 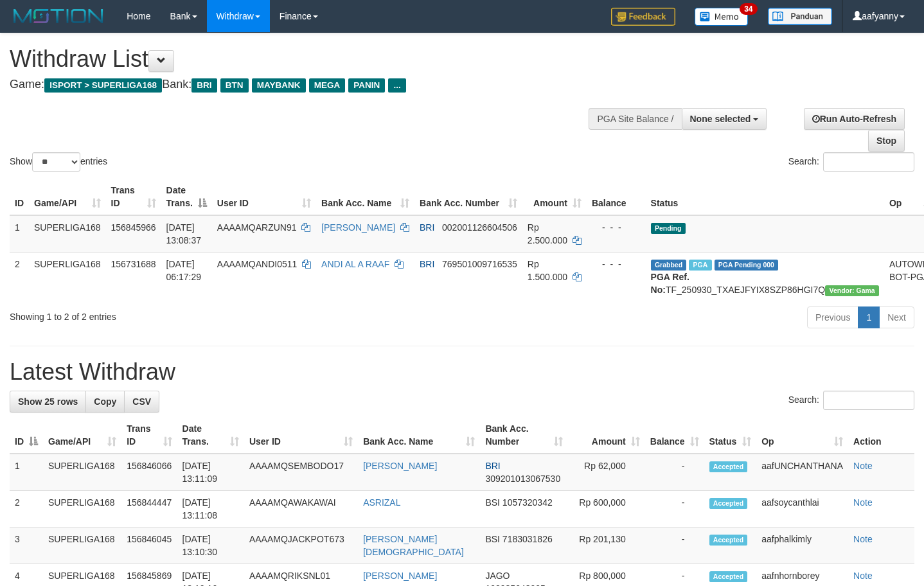 I want to click on th: ID: activate to sort column descending, so click(x=26, y=435).